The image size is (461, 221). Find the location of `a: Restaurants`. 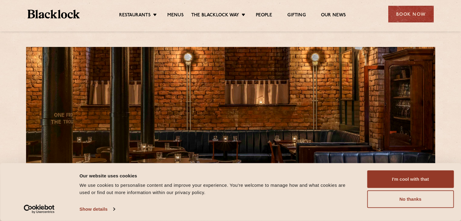

a: Restaurants is located at coordinates (135, 16).